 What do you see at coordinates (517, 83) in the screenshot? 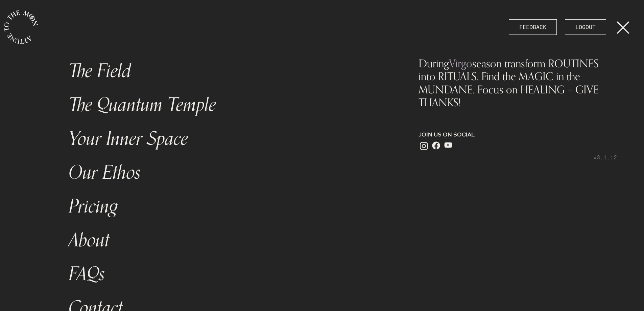
I see `div: During season transform ROUTINES into RITUALS. Find the MAGIC in the MUNDANE. Focus on HEALING + ...` at bounding box center [517, 83].